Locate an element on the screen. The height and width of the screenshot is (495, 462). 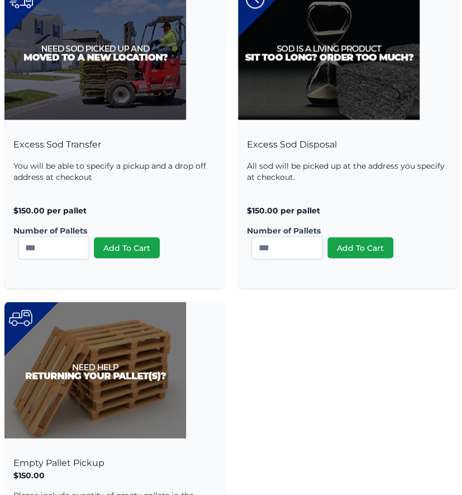
p: $150.00 is located at coordinates (115, 475).